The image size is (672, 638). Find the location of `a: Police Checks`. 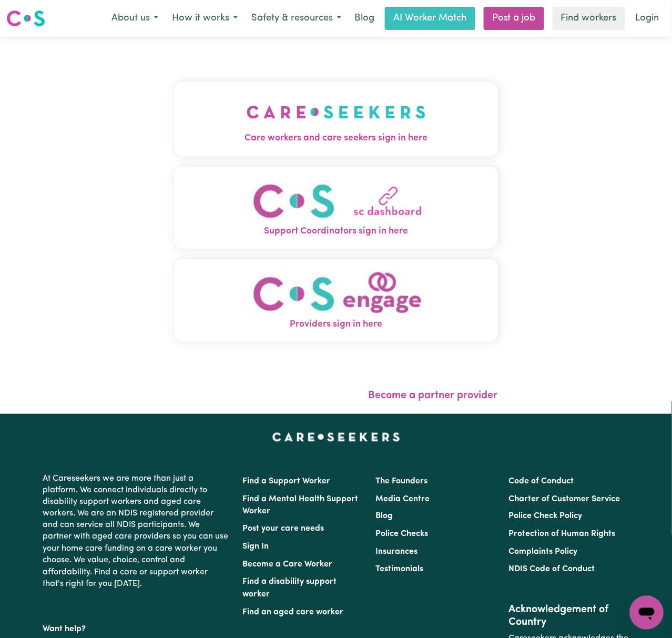

a: Police Checks is located at coordinates (401, 534).